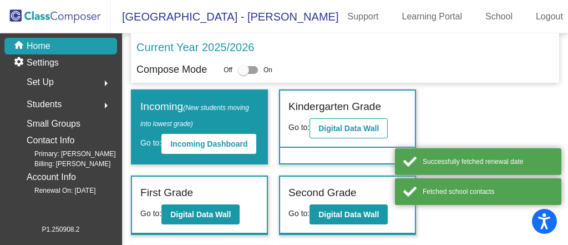 The image size is (568, 245). I want to click on span: Set Up, so click(40, 82).